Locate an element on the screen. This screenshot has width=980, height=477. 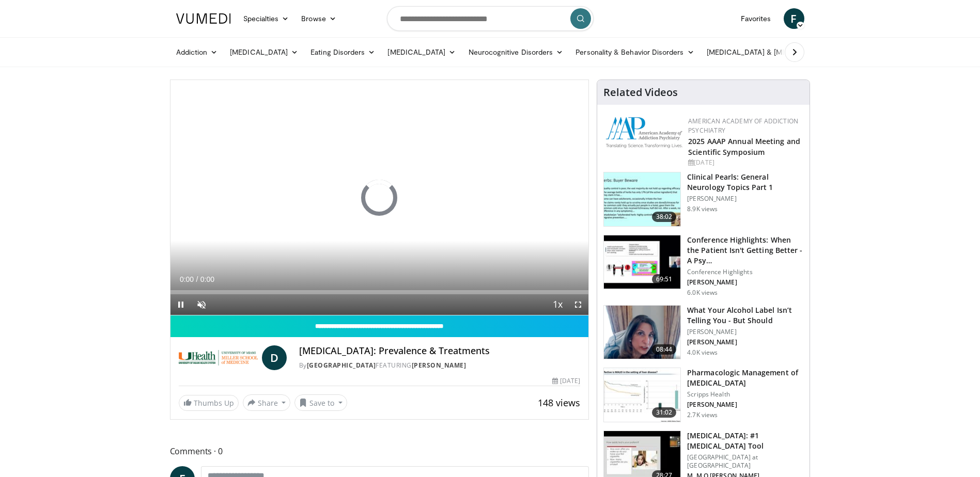
a: Neurocognitive Disorders is located at coordinates (516, 52).